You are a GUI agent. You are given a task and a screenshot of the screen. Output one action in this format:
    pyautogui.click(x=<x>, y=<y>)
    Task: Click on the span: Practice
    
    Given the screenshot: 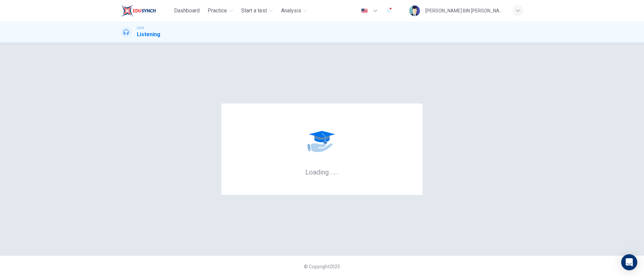 What is the action you would take?
    pyautogui.click(x=217, y=11)
    